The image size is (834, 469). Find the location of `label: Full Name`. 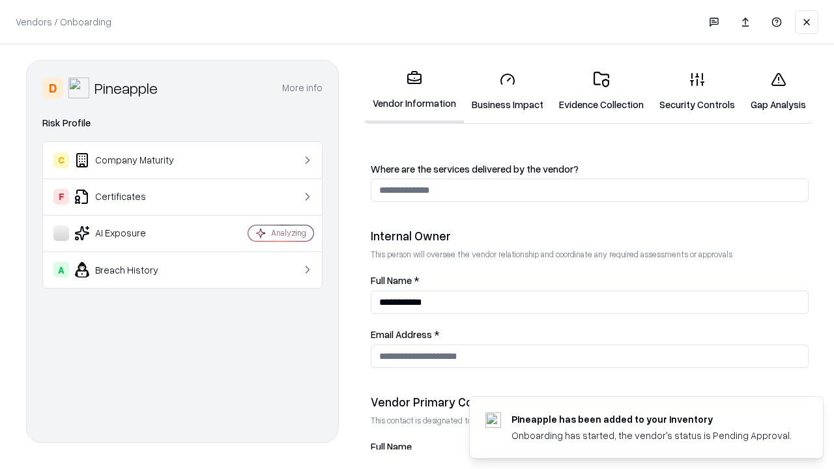

label: Full Name is located at coordinates (589, 446).